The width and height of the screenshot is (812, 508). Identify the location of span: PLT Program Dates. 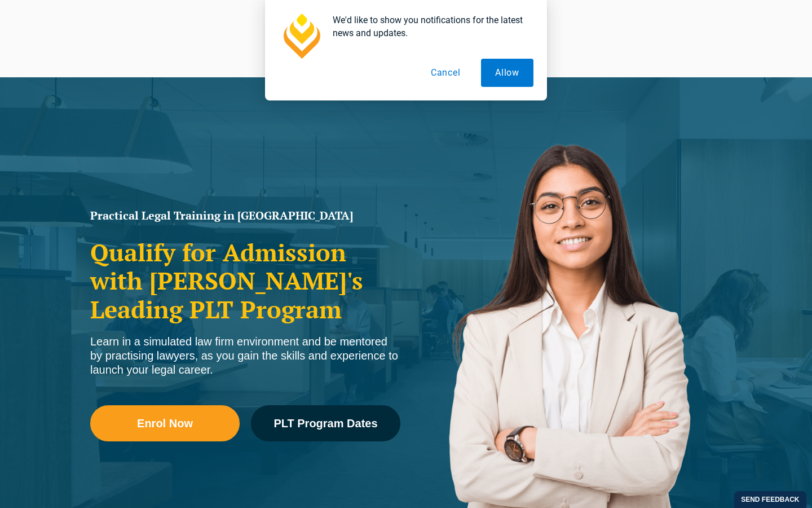
(326, 423).